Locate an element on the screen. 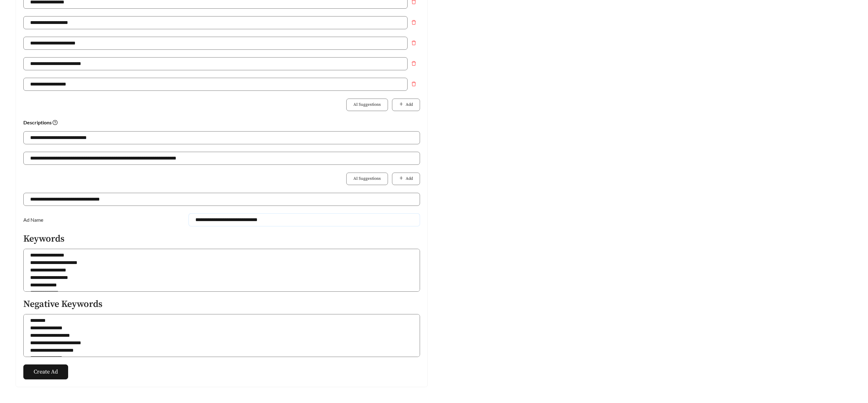 The height and width of the screenshot is (403, 868). h5: Negative Keywords is located at coordinates (222, 304).